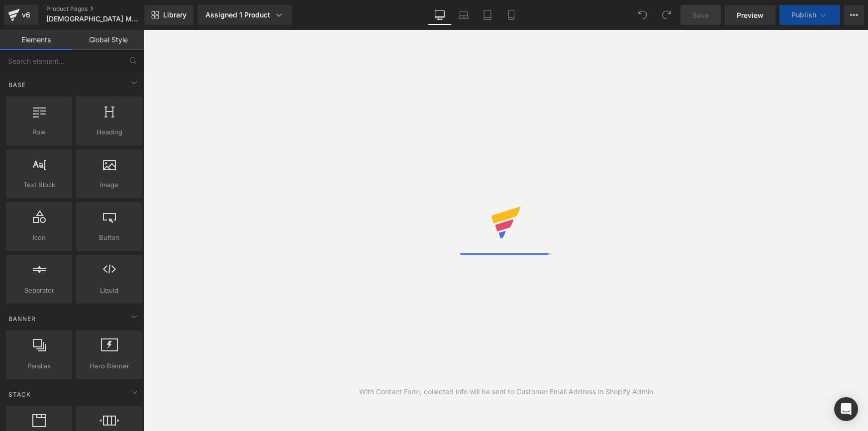 Image resolution: width=868 pixels, height=431 pixels. What do you see at coordinates (506, 392) in the screenshot?
I see `div: With Contact Form, collected info will be sent to Customer Email Address in Shopify Admin` at bounding box center [506, 392].